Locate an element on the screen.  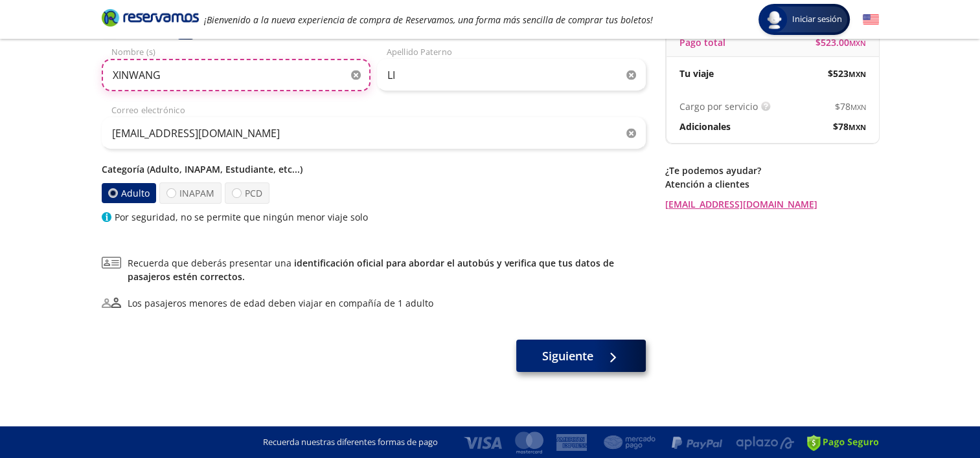
div: Los pasajeros menores de edad deben viajar en compañía de 1 adulto is located at coordinates (281, 303).